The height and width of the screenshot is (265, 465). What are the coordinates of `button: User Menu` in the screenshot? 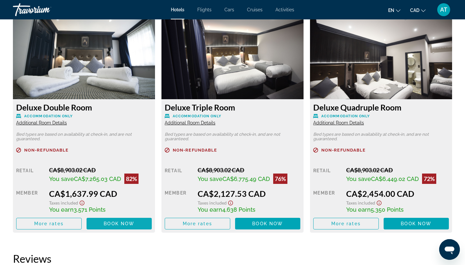 It's located at (443, 10).